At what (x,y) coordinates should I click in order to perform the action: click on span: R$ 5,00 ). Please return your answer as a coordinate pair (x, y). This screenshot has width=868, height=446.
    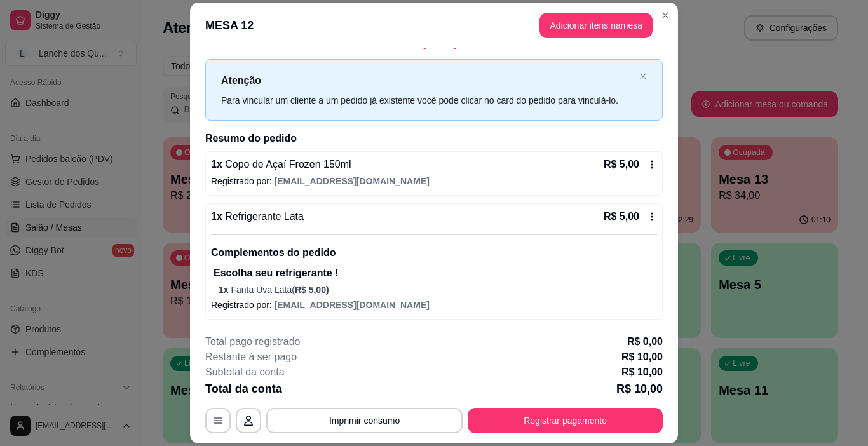
    Looking at the image, I should click on (312, 290).